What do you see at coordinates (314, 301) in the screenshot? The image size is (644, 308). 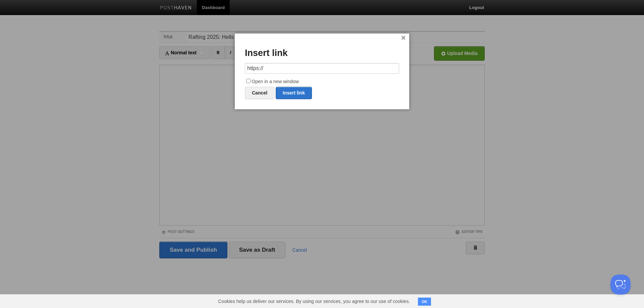 I see `span: Cookies help us deliver our services. By using our services, you agree to our use of cookies.` at bounding box center [314, 301].